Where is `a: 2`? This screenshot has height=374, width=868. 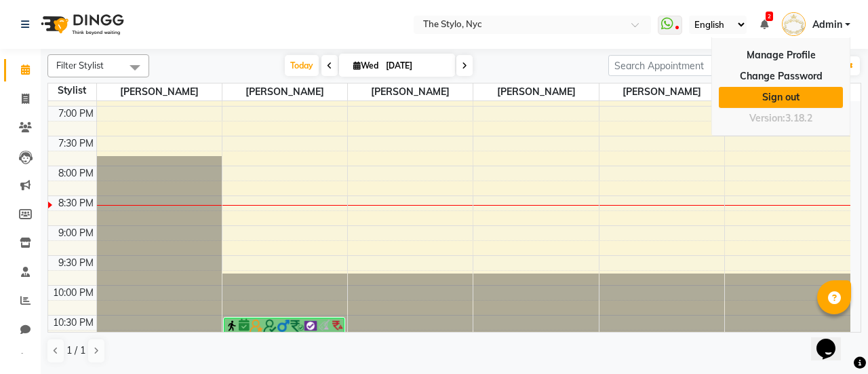 a: 2 is located at coordinates (764, 25).